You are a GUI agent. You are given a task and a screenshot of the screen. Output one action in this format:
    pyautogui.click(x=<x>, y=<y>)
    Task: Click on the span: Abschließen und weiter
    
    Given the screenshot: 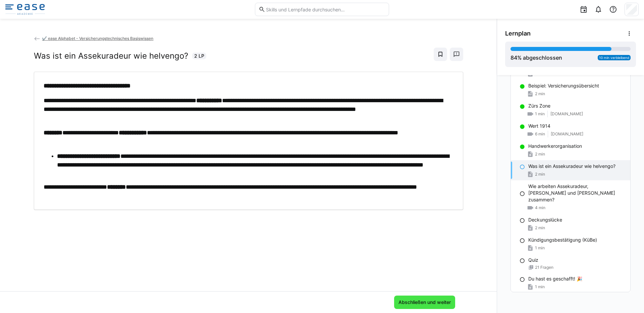 What is the action you would take?
    pyautogui.click(x=425, y=302)
    